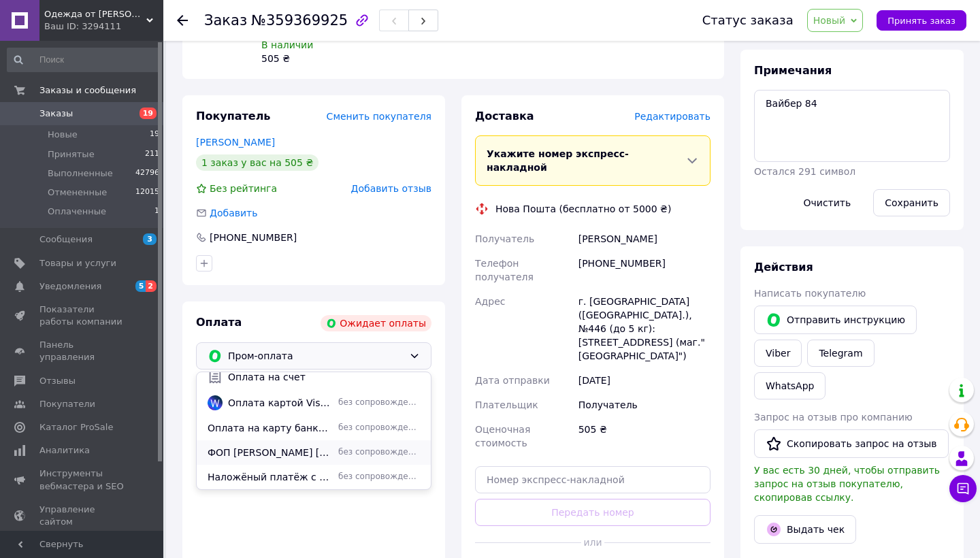  I want to click on span: Добавить отзыв, so click(391, 189).